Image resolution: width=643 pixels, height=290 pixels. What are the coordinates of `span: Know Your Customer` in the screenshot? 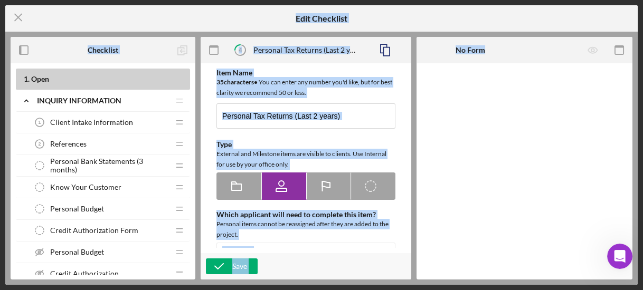 It's located at (85, 187).